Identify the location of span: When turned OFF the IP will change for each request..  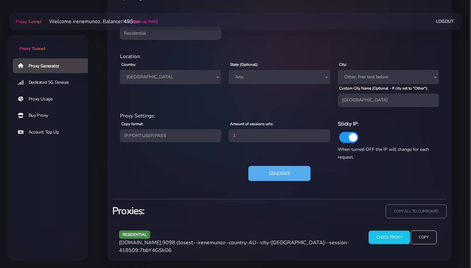
(383, 153).